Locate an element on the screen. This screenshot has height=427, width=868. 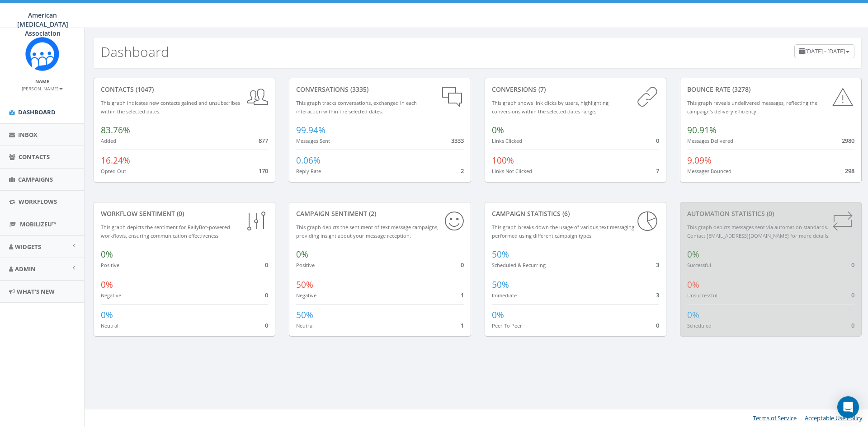
a: Acceptable Use Policy is located at coordinates (834, 418).